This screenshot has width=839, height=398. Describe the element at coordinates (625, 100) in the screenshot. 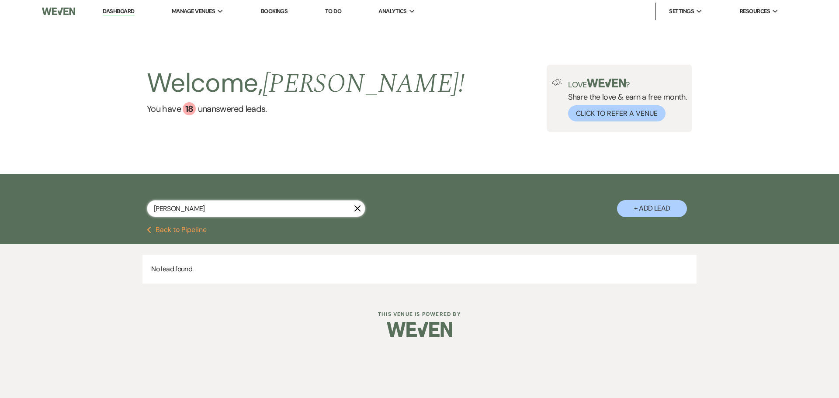

I see `div: Share the love & earn a free month.` at that location.